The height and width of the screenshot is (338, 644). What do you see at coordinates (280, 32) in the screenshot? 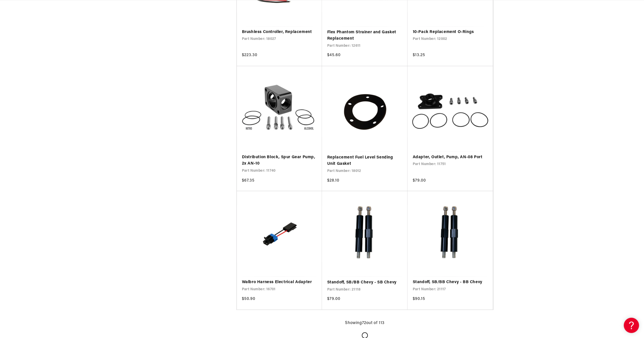
I see `a: Brushless Controller, Replacement` at bounding box center [280, 32].